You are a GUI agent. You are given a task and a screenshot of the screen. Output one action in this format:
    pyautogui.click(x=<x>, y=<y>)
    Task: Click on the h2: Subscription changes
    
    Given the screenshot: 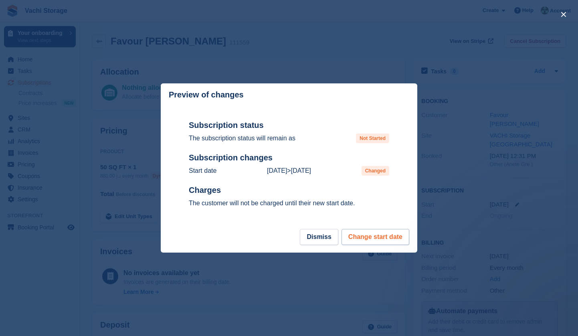 What is the action you would take?
    pyautogui.click(x=289, y=157)
    